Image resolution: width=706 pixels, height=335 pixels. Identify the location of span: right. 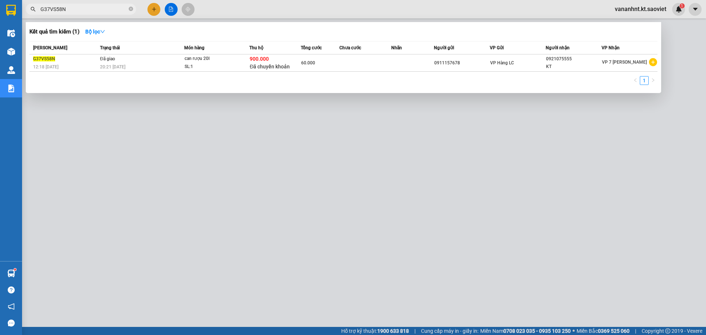
(653, 80).